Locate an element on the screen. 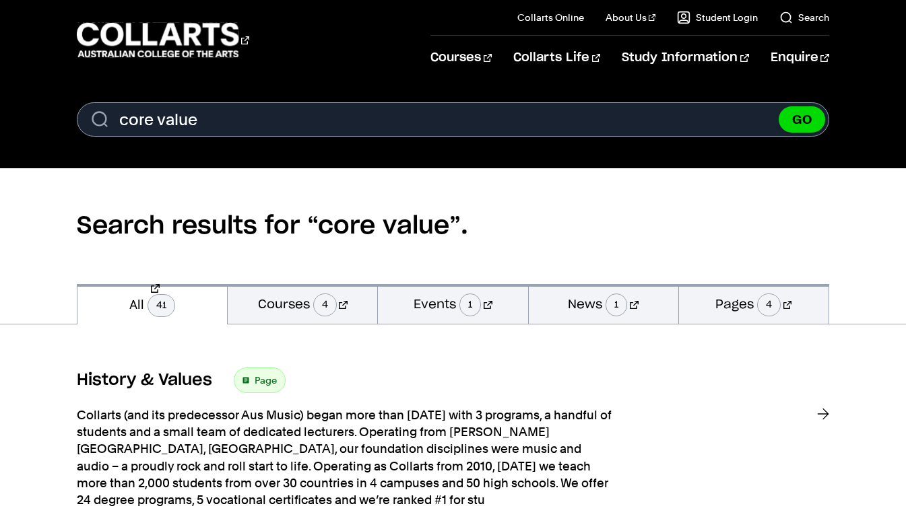  a: News1 is located at coordinates (604, 304).